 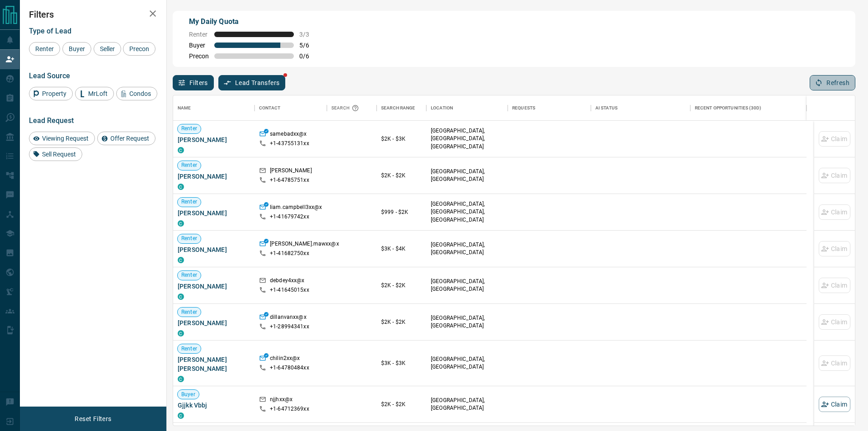 What do you see at coordinates (289, 253) in the screenshot?
I see `p: +1- 41682750xx` at bounding box center [289, 253].